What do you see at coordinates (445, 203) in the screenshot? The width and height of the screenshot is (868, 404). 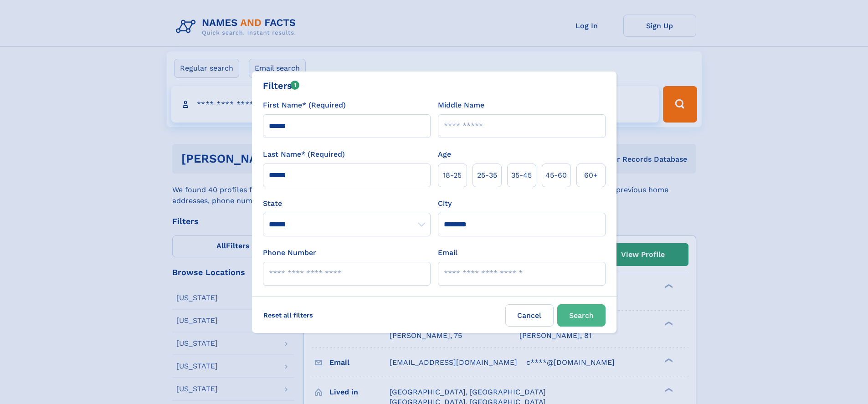 I see `label: City` at bounding box center [445, 203].